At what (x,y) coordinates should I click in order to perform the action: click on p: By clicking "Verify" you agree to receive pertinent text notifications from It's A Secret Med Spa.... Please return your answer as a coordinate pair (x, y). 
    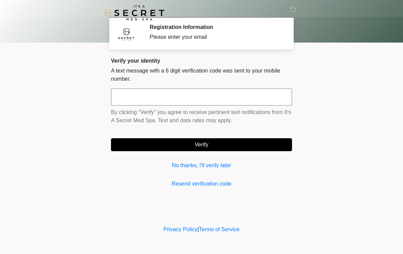
    Looking at the image, I should click on (201, 117).